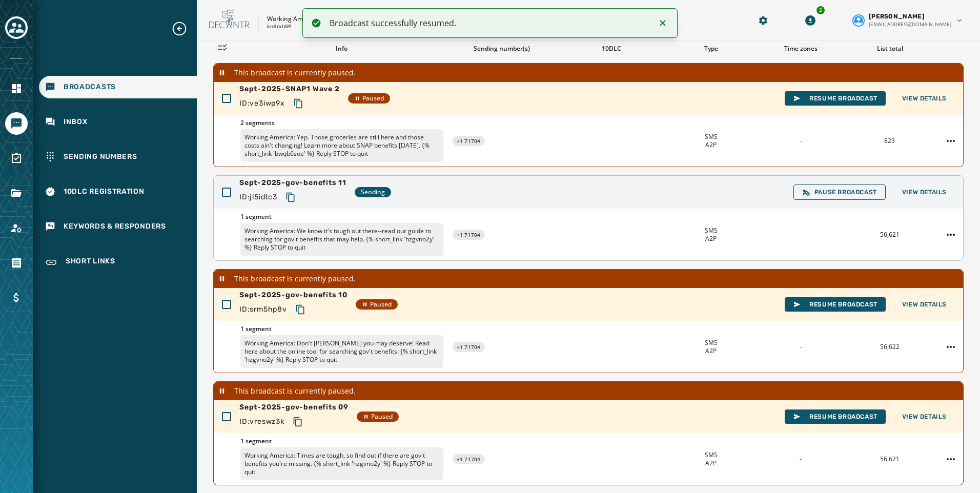  I want to click on span: Broadcasts, so click(90, 87).